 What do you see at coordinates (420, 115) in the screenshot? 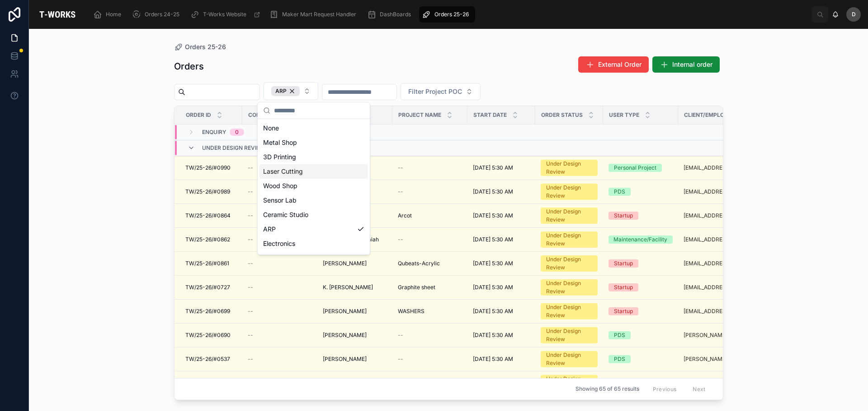
I see `span: Project Name` at bounding box center [420, 115].